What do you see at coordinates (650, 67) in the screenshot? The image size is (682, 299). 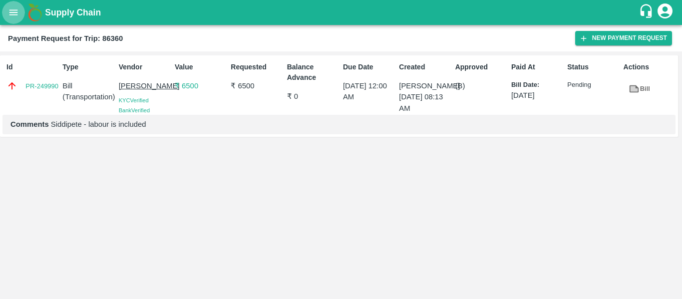 I see `p: Actions` at bounding box center [650, 67].